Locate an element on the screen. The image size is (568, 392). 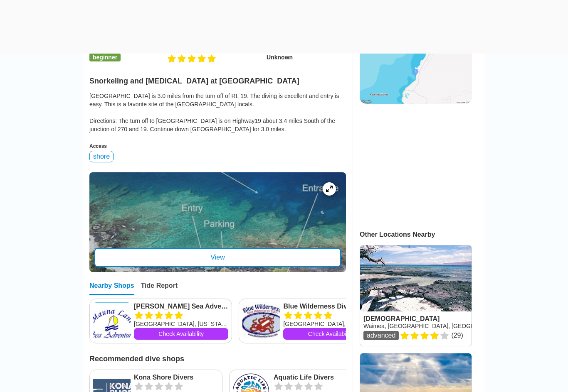
a: Blue Wilderness Dive Adventures Corp. is located at coordinates (330, 307).